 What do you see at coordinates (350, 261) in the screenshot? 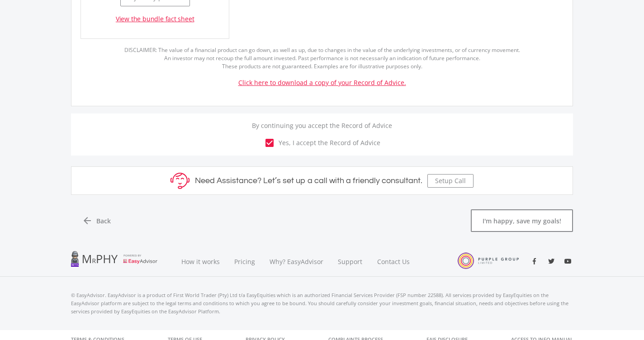
I see `a: Support` at bounding box center [350, 261].